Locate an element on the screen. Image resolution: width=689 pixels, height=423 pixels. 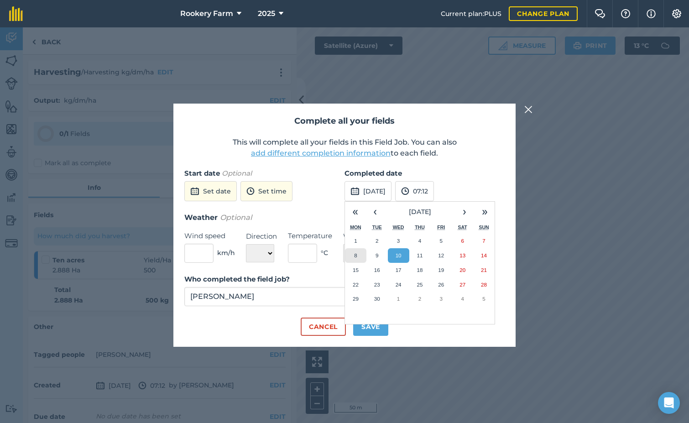
abbr: 1 October 2025 is located at coordinates (399, 299).